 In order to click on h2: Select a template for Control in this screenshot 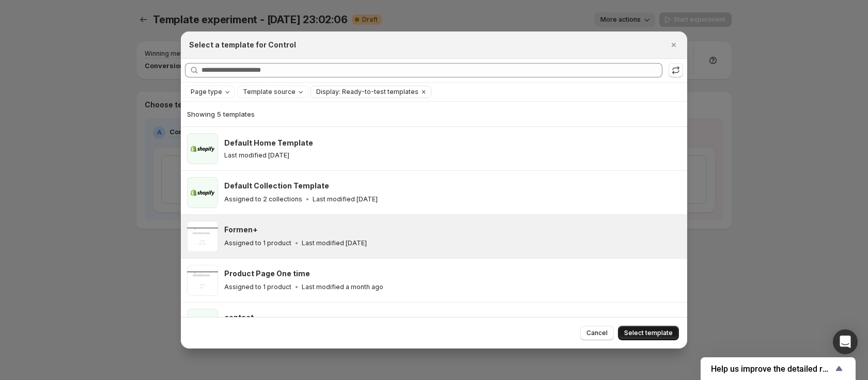, I will do `click(242, 45)`.